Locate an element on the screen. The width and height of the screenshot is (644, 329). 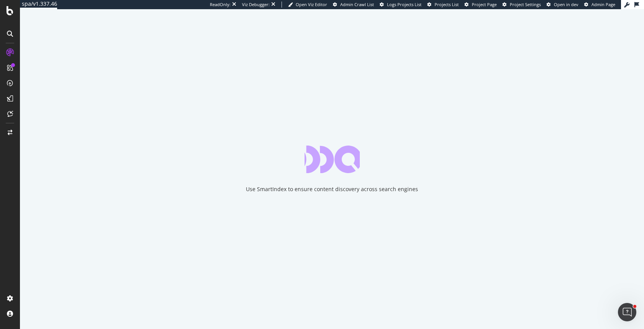
div: Viz Debugger: is located at coordinates (256, 5).